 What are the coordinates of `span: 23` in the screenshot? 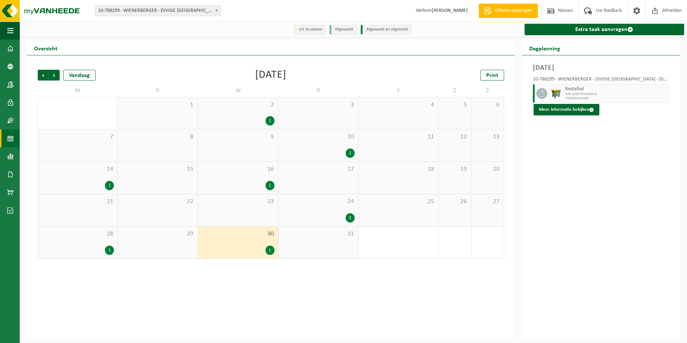 It's located at (238, 202).